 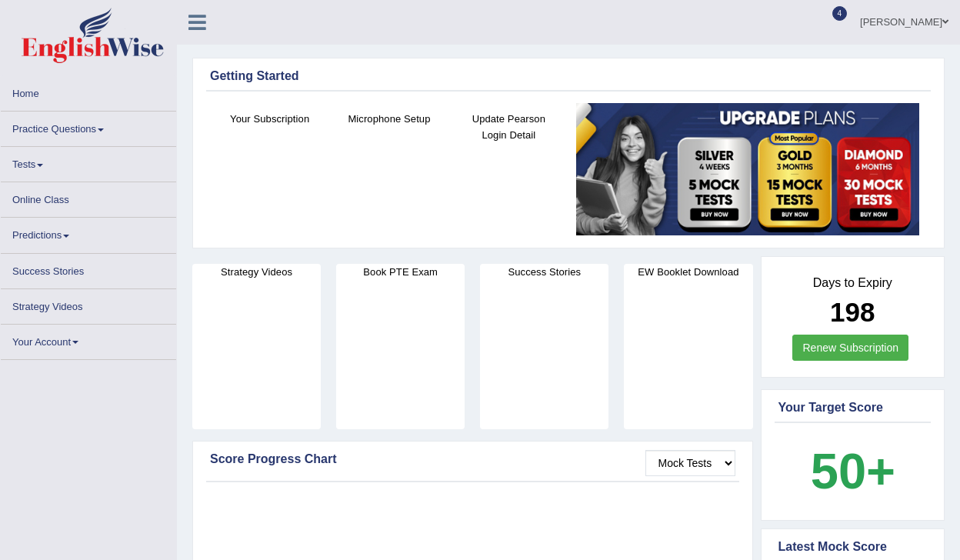 What do you see at coordinates (88, 268) in the screenshot?
I see `a: Success Stories` at bounding box center [88, 268].